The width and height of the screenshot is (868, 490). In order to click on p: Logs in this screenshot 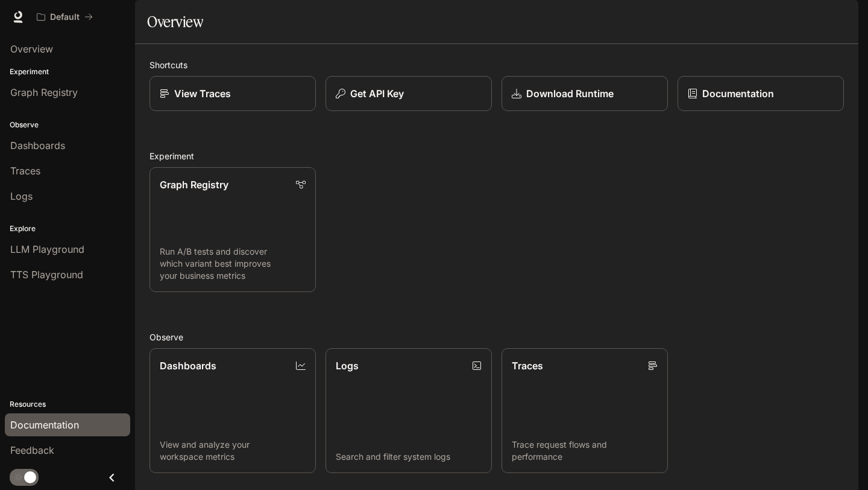, I will do `click(347, 366)`.